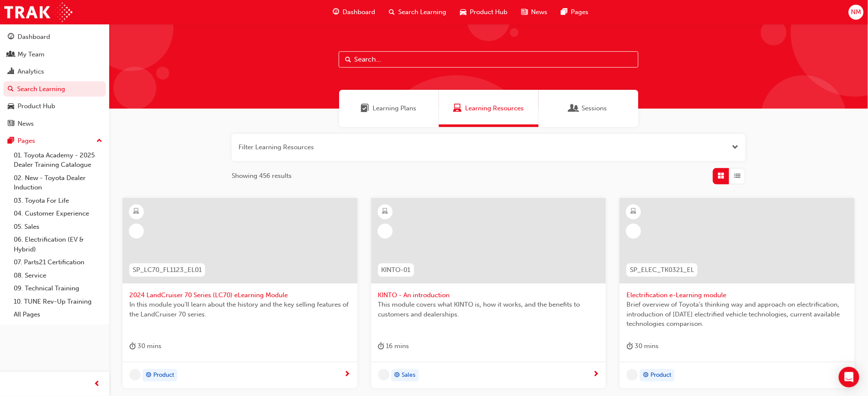  I want to click on div: News, so click(26, 124).